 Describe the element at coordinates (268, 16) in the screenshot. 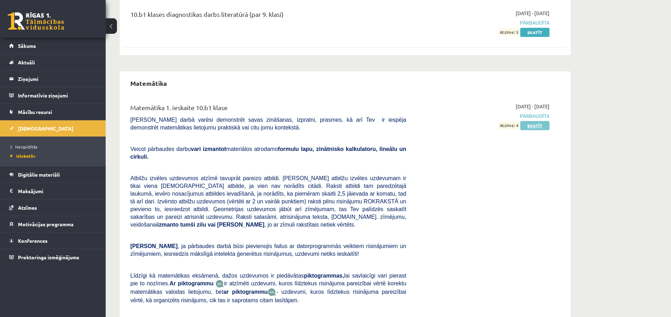

I see `div: 10.b1 klases diagnostikas darbs literatūrā (par 9. klasi)` at that location.